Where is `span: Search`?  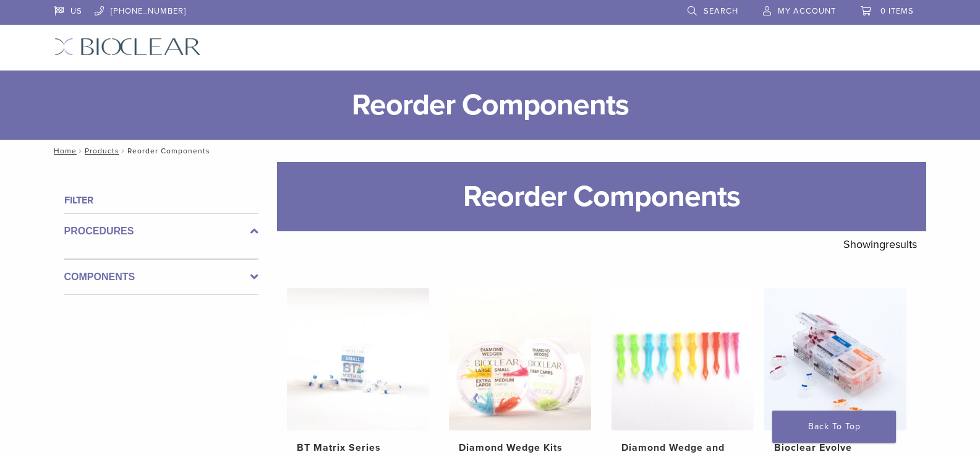 span: Search is located at coordinates (721, 11).